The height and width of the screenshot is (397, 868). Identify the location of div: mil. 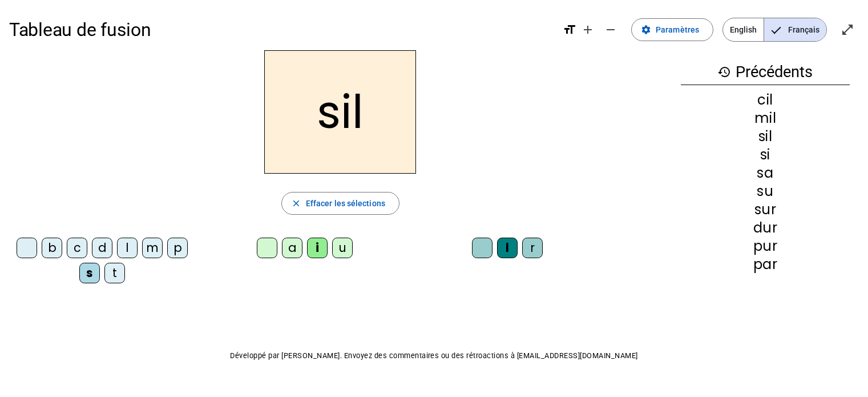
(765, 118).